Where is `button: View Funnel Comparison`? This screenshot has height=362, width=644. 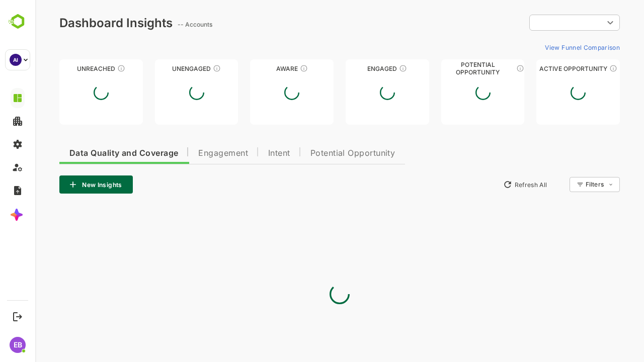
button: View Funnel Comparison is located at coordinates (545, 47).